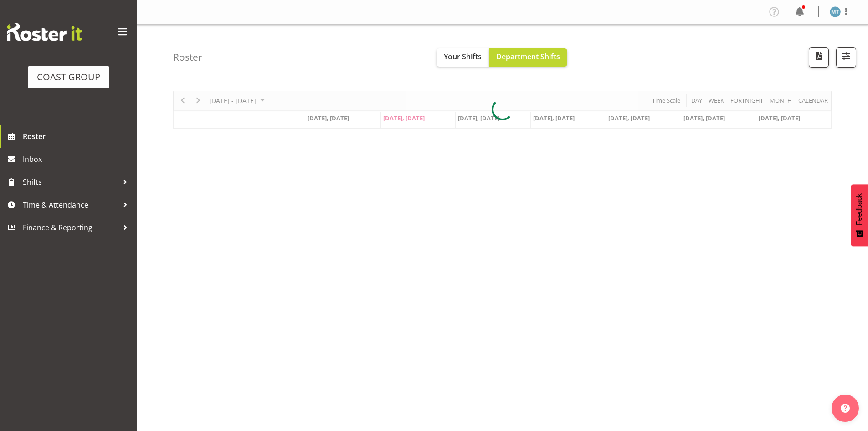  Describe the element at coordinates (44, 32) in the screenshot. I see `img: Rosterit website logo` at that location.